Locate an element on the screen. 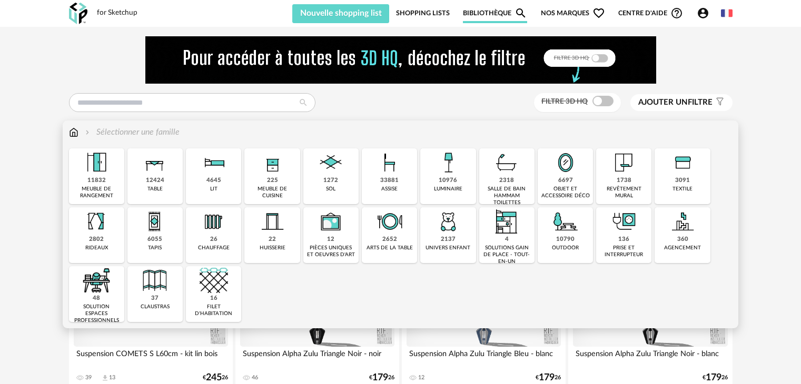 Image resolution: width=801 pixels, height=384 pixels. div: claustras is located at coordinates (155, 307).